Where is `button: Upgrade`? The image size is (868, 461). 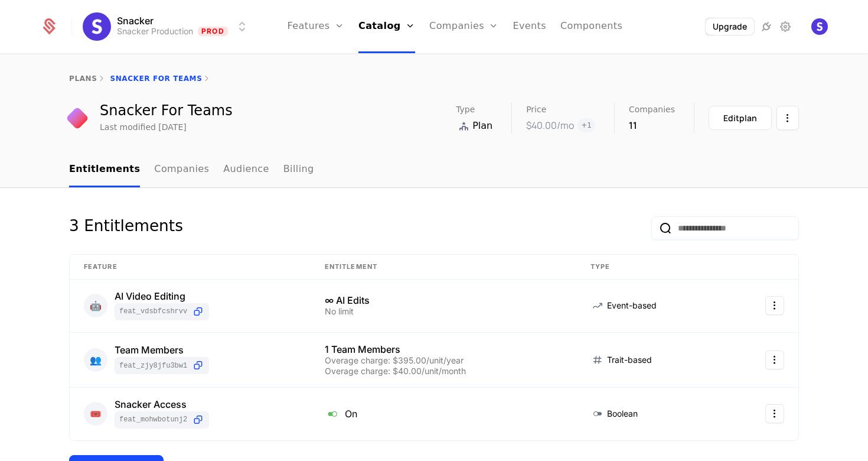 button: Upgrade is located at coordinates (730, 27).